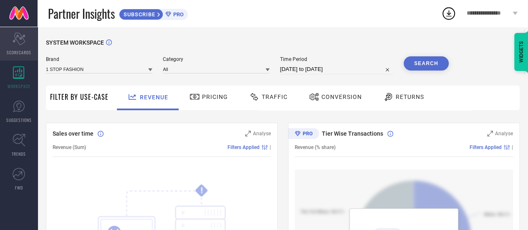 The image size is (528, 230). What do you see at coordinates (73, 134) in the screenshot?
I see `span: Sales over time` at bounding box center [73, 134].